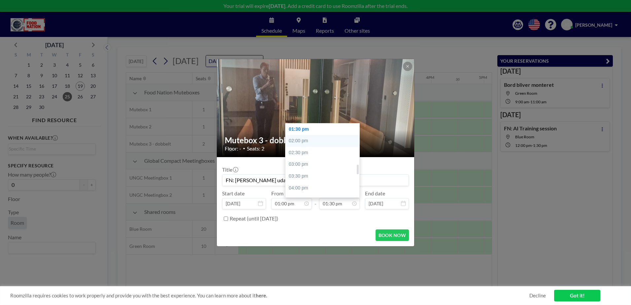 The image size is (631, 305). I want to click on span: Roomzilla requires cookies to work properly and provide you with the best experience. You can lea..., so click(270, 295).